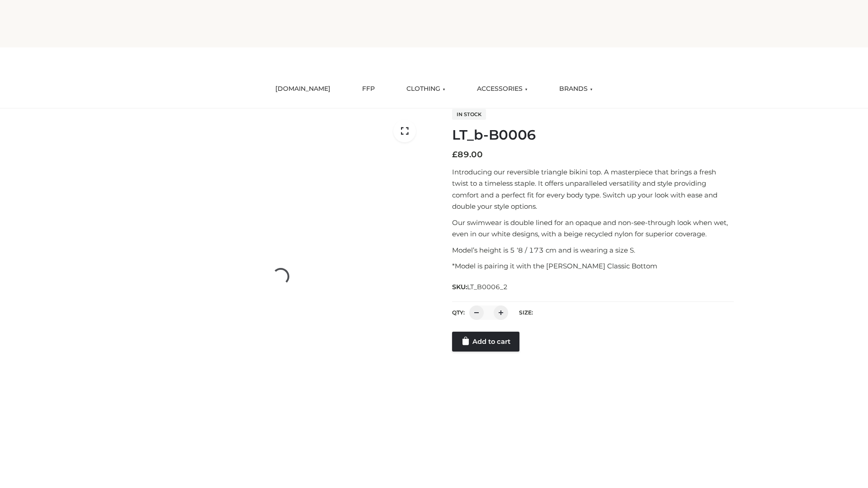 The height and width of the screenshot is (488, 868). Describe the element at coordinates (480, 287) in the screenshot. I see `span: SKU:` at that location.